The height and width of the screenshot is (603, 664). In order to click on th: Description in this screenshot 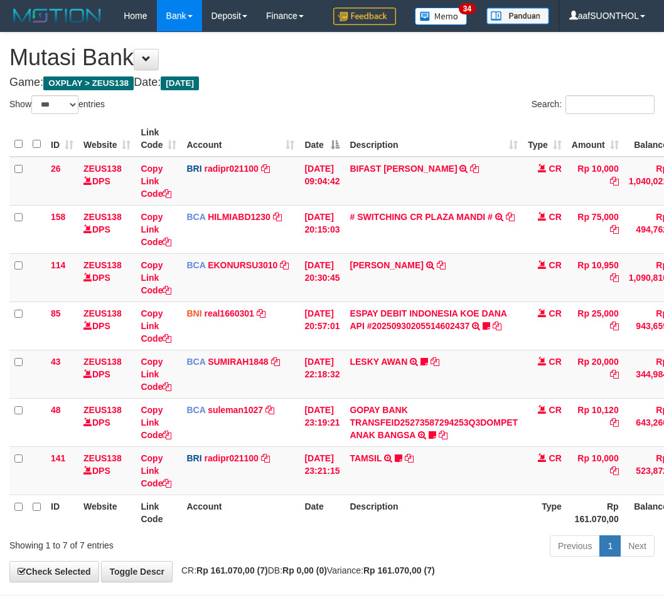, I will do `click(433, 513)`.